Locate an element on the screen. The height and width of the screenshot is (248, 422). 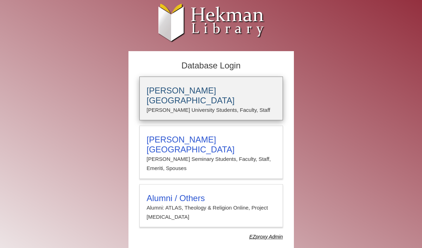
h3: Alumni / Others is located at coordinates (211, 198).